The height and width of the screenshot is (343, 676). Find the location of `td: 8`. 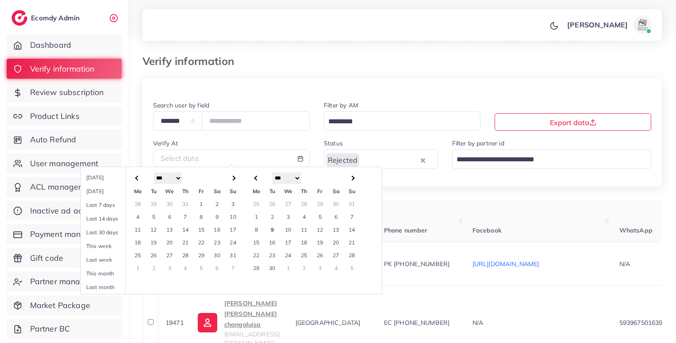

td: 8 is located at coordinates (201, 217).